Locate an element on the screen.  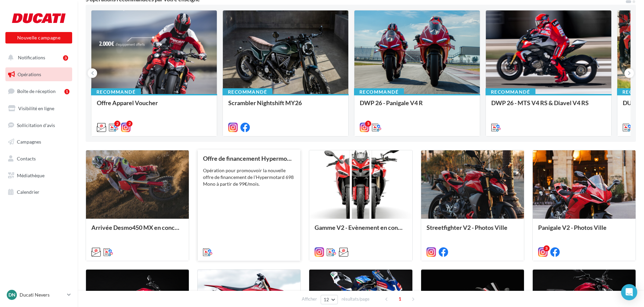
span: Afficher is located at coordinates (309, 299).